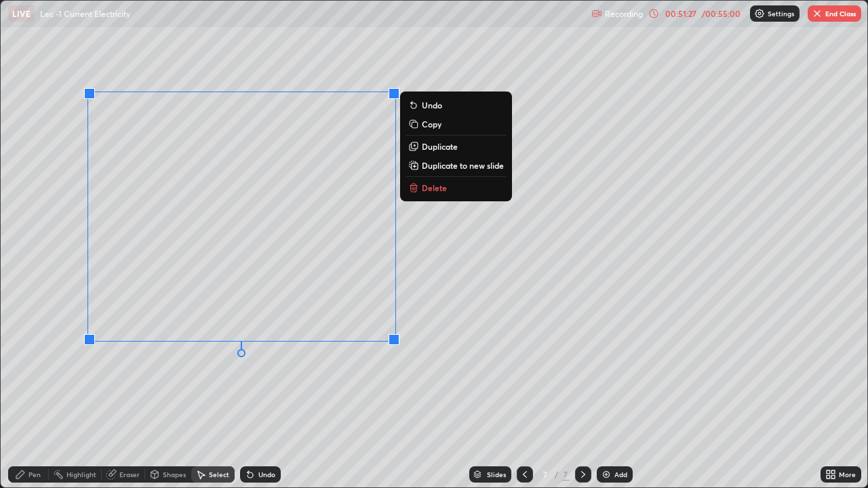  What do you see at coordinates (85, 14) in the screenshot?
I see `p: Lec -1 Current Electricity` at bounding box center [85, 14].